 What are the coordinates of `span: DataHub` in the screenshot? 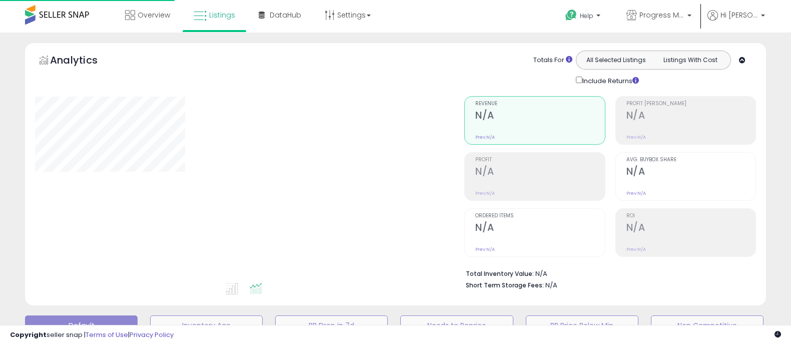 It's located at (285, 15).